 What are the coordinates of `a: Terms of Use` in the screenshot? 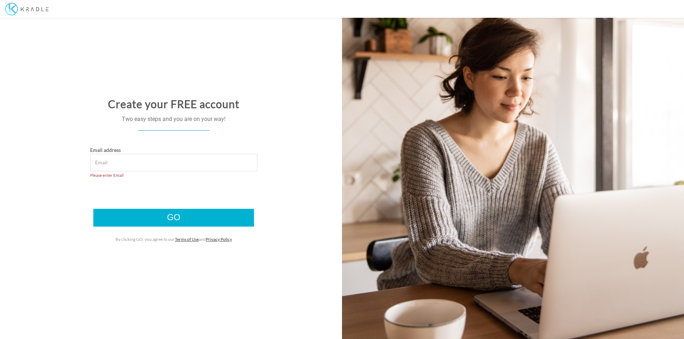 It's located at (187, 239).